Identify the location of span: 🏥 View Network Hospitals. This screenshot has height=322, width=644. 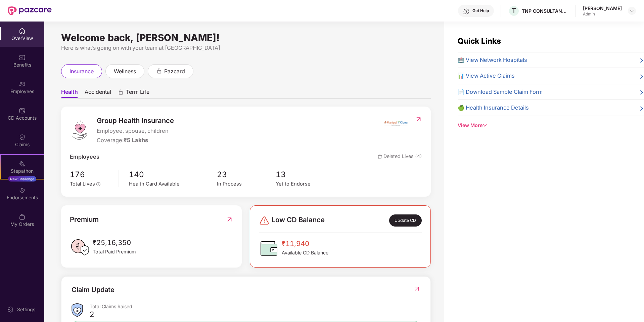
(492, 60).